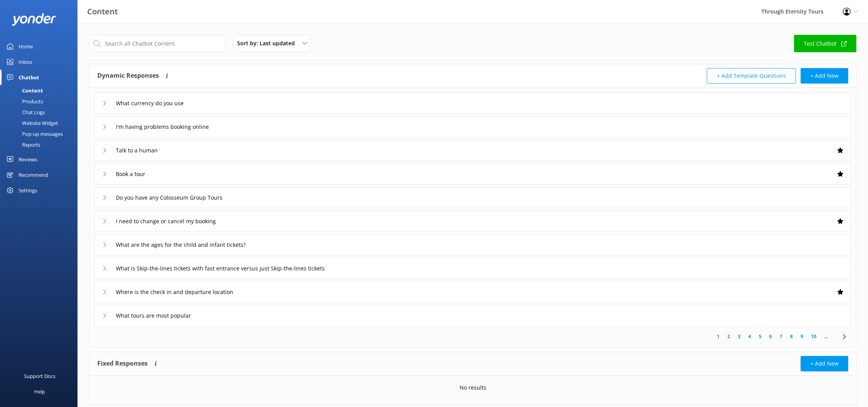  I want to click on div: Pop-up messages, so click(34, 134).